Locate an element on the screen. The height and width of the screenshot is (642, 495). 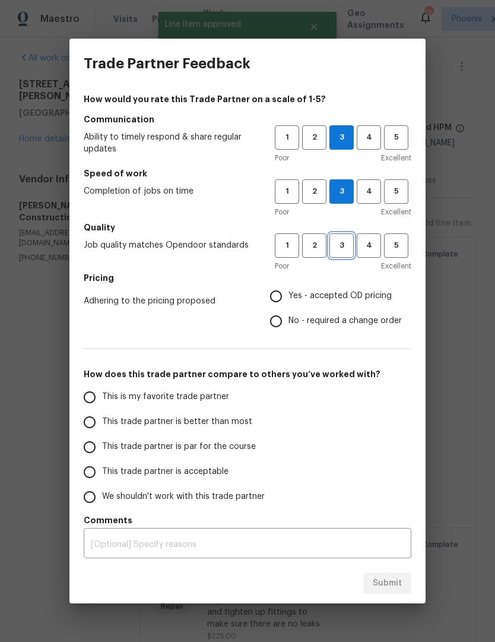
span: This trade partner is par for the course is located at coordinates (179, 447).